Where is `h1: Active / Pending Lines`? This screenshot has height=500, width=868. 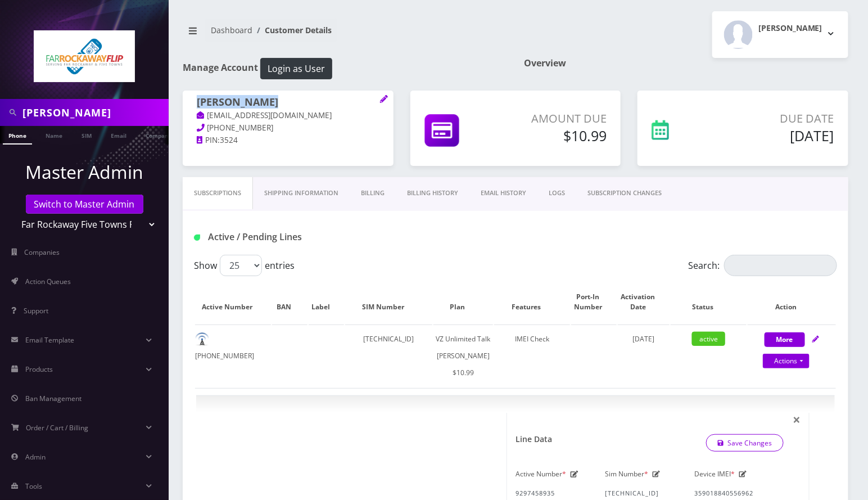
h1: Active / Pending Lines is located at coordinates (295, 237).